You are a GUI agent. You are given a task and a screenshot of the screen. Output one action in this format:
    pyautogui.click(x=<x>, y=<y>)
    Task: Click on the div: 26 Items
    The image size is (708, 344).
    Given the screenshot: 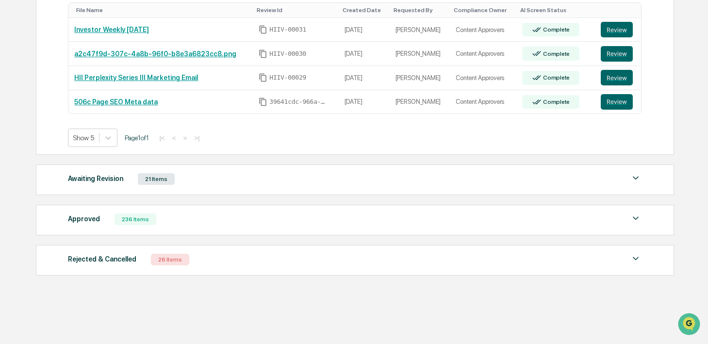 What is the action you would take?
    pyautogui.click(x=170, y=260)
    